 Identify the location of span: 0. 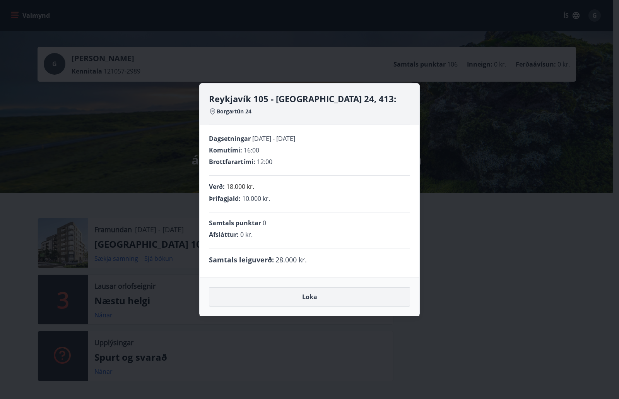
(264, 223).